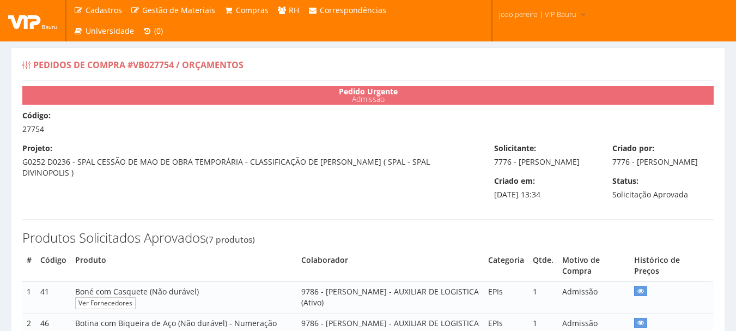 The width and height of the screenshot is (736, 331). Describe the element at coordinates (104, 10) in the screenshot. I see `span: Cadastros` at that location.